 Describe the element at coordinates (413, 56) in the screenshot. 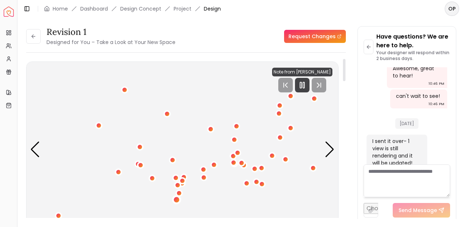

I see `p: Your designer will respond within 2 business days.` at that location.